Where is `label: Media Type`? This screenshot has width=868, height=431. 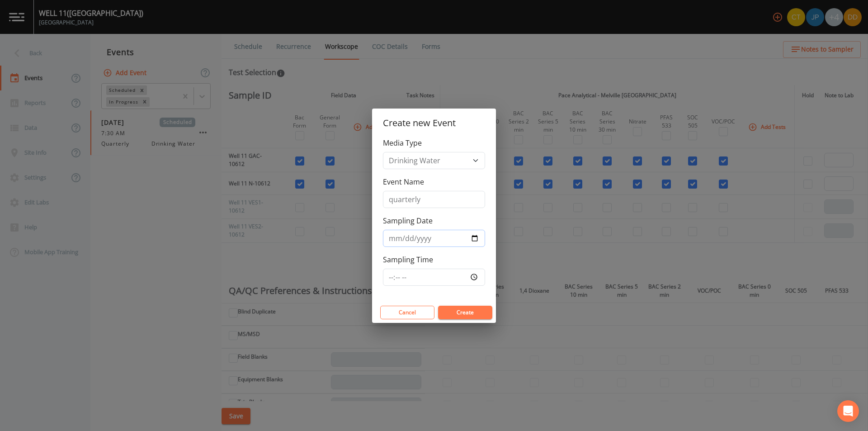
label: Media Type is located at coordinates (403, 143).